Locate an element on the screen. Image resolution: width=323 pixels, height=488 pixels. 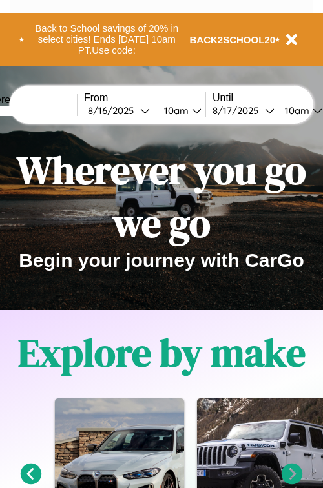
h1: Explore by make is located at coordinates (161, 353).